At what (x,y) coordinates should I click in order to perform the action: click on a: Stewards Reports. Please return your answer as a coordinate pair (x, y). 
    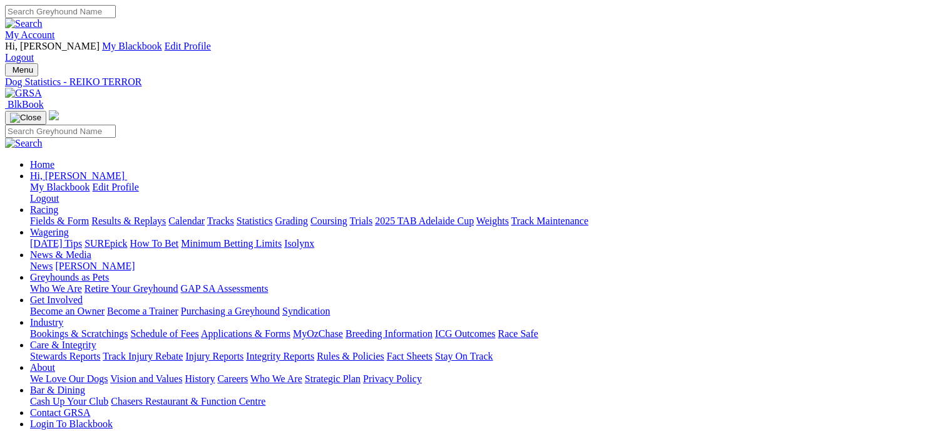
    Looking at the image, I should click on (65, 355).